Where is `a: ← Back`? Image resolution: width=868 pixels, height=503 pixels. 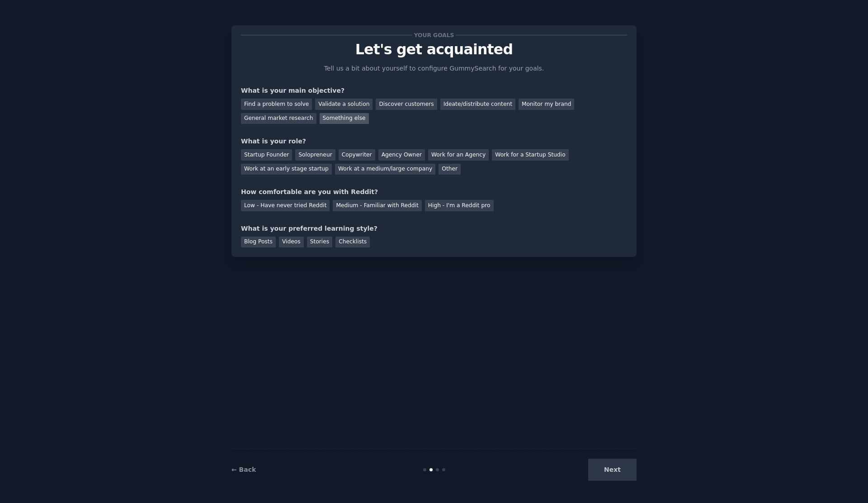 a: ← Back is located at coordinates (243, 470).